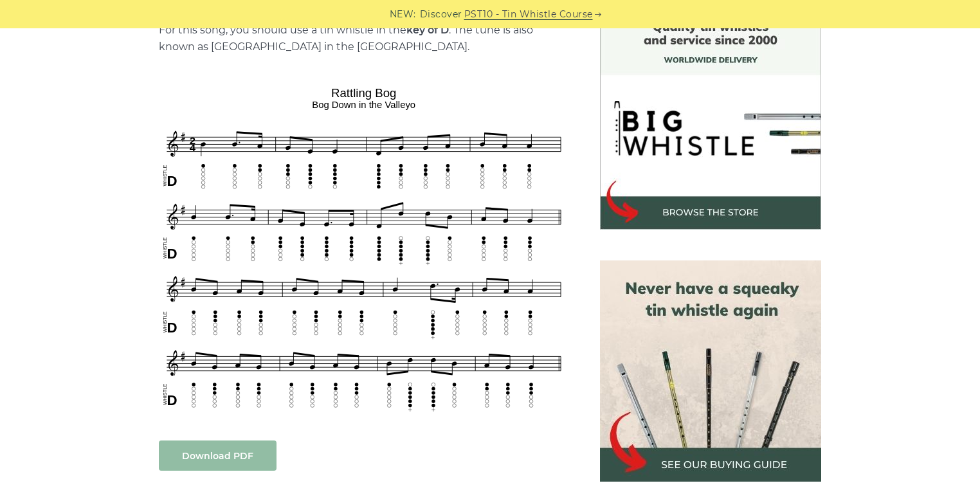  What do you see at coordinates (403, 14) in the screenshot?
I see `span: NEW:` at bounding box center [403, 14].